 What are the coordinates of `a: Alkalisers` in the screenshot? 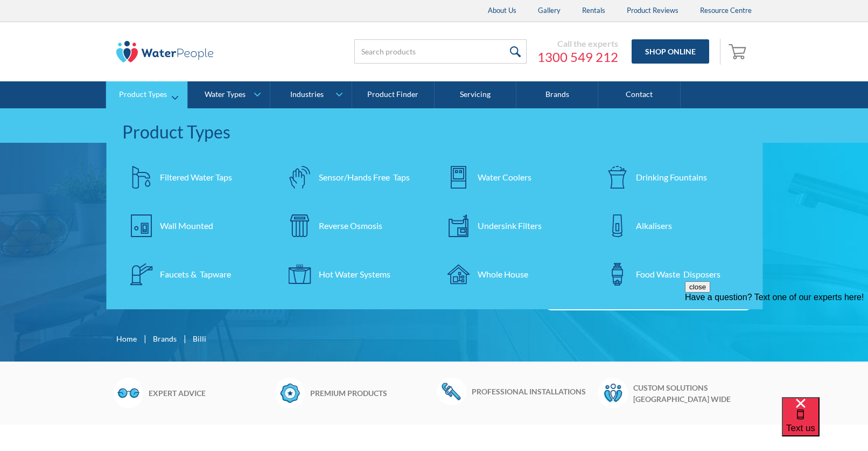 It's located at (672, 226).